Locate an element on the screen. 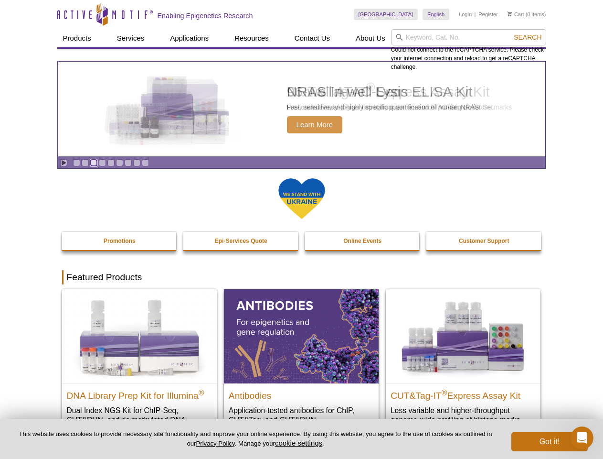  a: Toggle autoplay is located at coordinates (64, 162).